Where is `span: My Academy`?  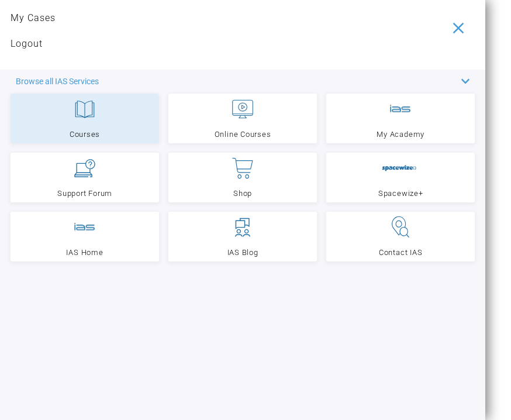
span: My Academy is located at coordinates (401, 134).